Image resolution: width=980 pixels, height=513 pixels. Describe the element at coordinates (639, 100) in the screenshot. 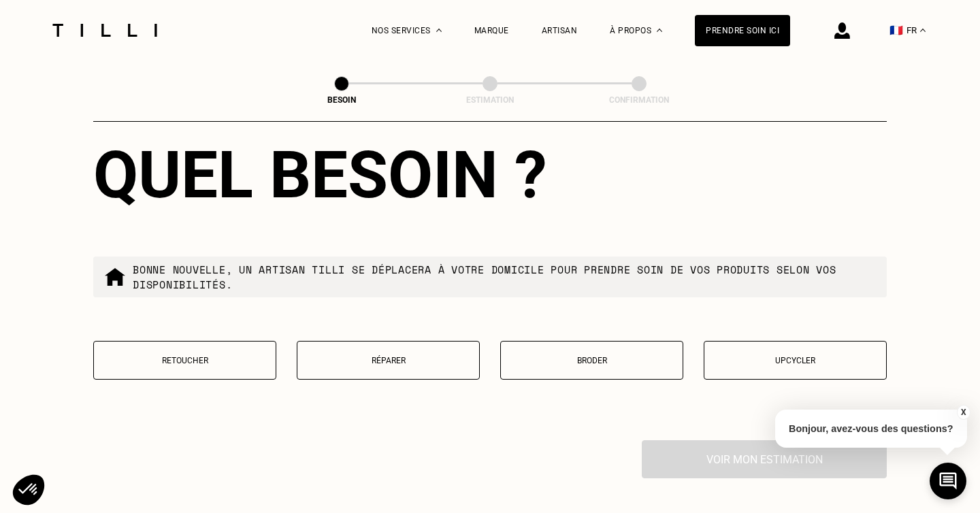

I see `div: Confirmation` at that location.